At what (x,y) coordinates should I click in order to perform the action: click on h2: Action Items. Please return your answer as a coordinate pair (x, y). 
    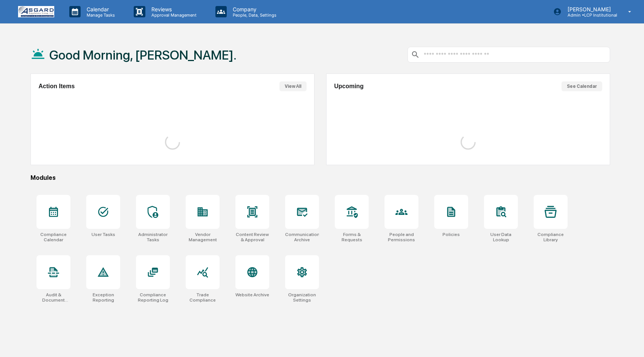
    Looking at the image, I should click on (56, 87).